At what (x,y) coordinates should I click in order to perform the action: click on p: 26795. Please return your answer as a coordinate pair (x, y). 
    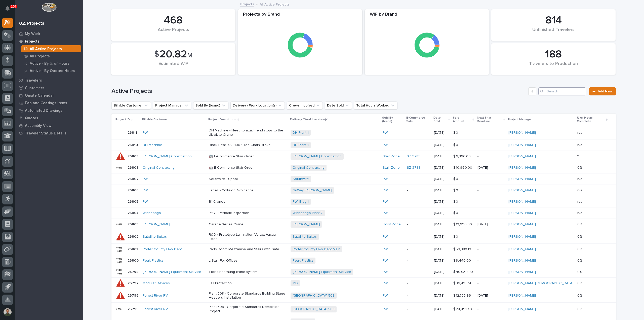
    Looking at the image, I should click on (133, 309).